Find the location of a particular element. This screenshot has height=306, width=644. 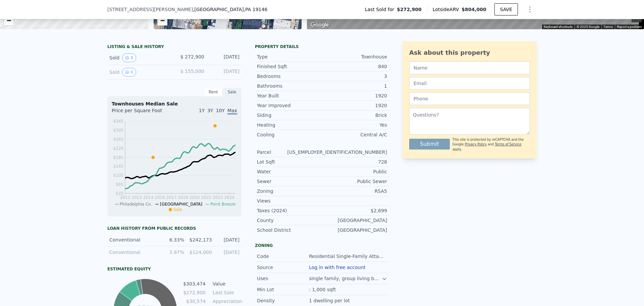

div: $2,699 is located at coordinates (355, 211).